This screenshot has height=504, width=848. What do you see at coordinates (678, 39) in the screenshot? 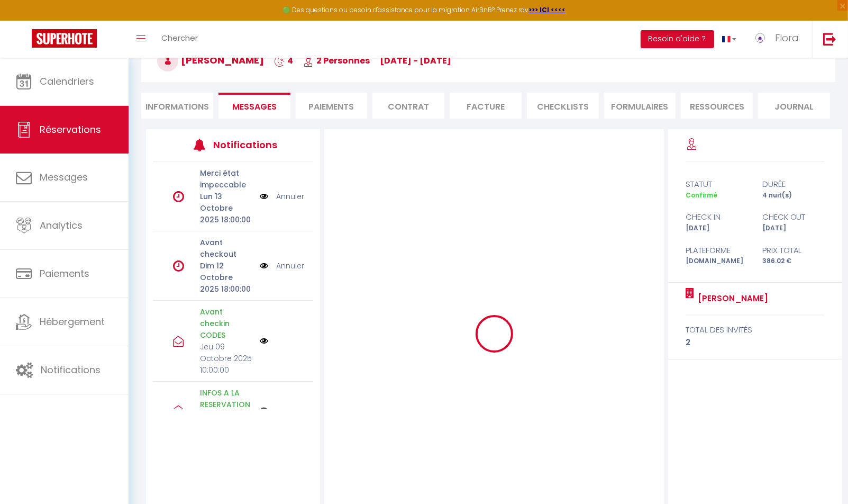
I see `button: Besoin d'aide ?` at bounding box center [678, 39].